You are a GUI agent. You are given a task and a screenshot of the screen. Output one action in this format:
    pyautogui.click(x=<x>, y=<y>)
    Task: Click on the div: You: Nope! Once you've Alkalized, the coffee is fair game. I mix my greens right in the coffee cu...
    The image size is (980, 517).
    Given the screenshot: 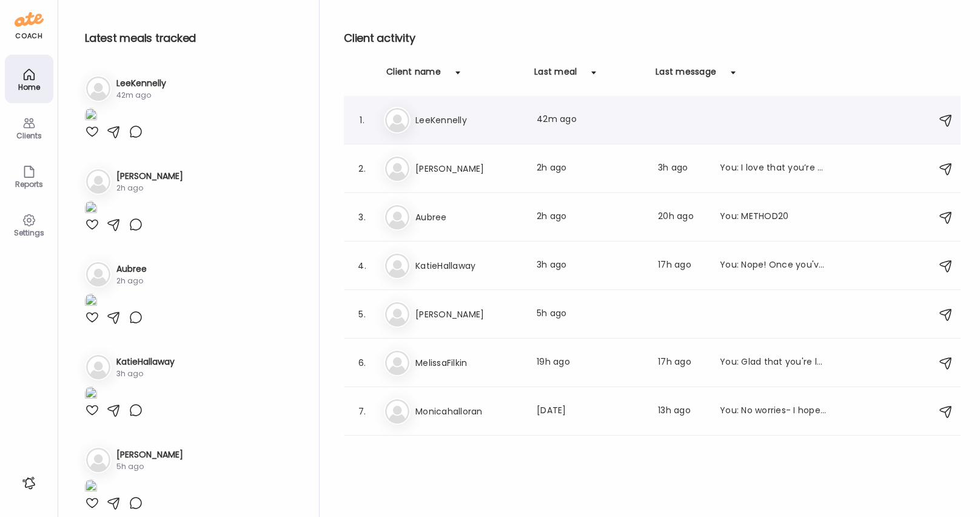 What is the action you would take?
    pyautogui.click(x=773, y=266)
    